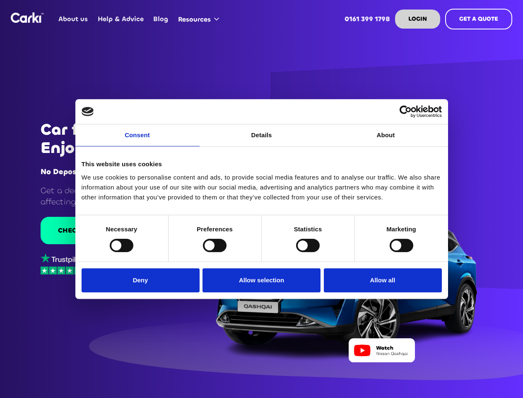  I want to click on img: logo, so click(88, 111).